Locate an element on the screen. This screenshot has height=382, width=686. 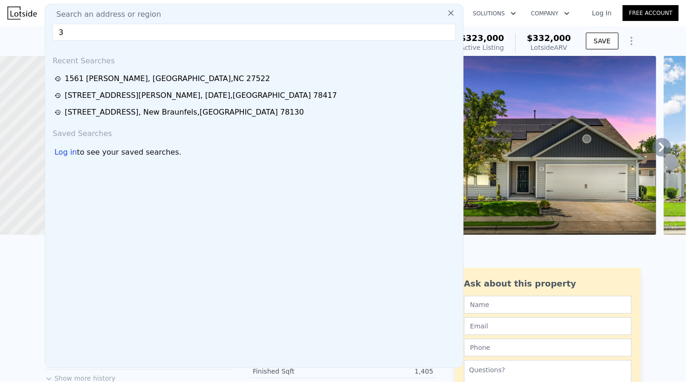
input: Email is located at coordinates (548, 326).